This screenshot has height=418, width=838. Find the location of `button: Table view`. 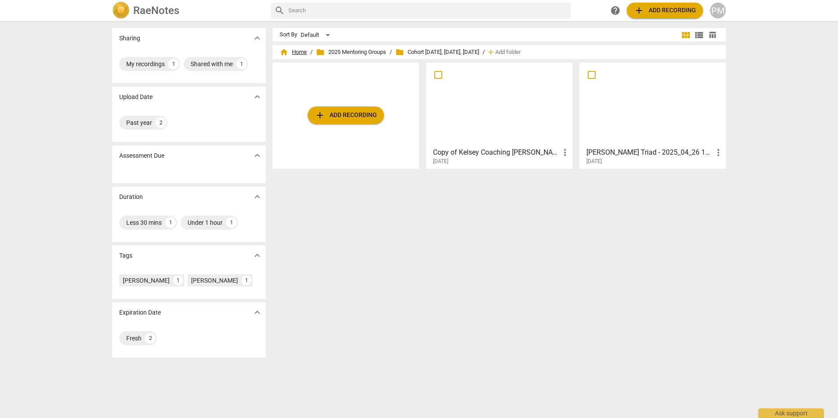

button: Table view is located at coordinates (712, 35).